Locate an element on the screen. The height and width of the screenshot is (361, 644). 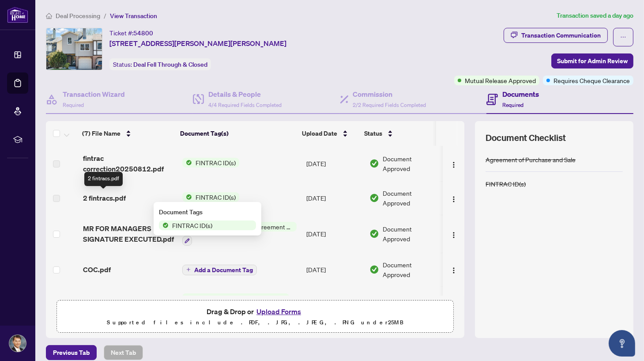
span: Deal Processing is located at coordinates (78, 16).